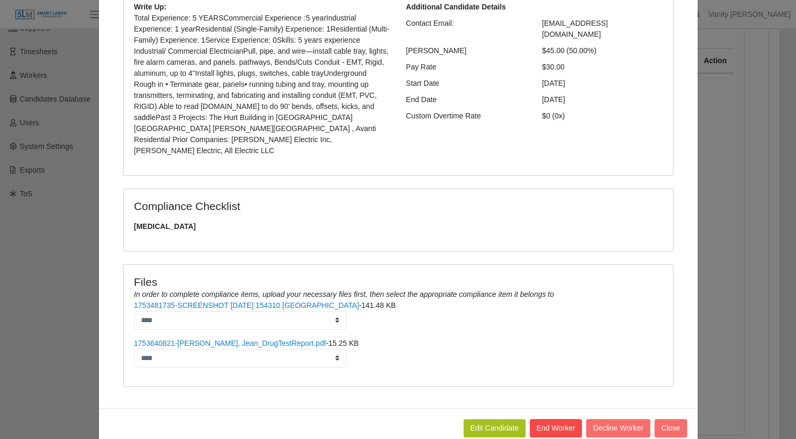 This screenshot has height=439, width=796. I want to click on div: $30.00, so click(602, 67).